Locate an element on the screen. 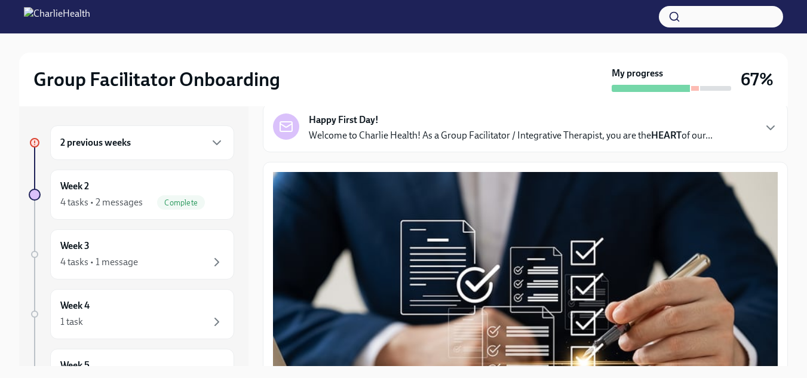  div: 4 tasks • 1 message is located at coordinates (99, 262).